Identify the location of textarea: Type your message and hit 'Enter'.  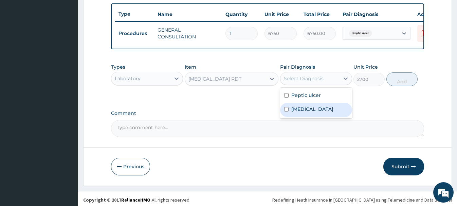
(66, 147).